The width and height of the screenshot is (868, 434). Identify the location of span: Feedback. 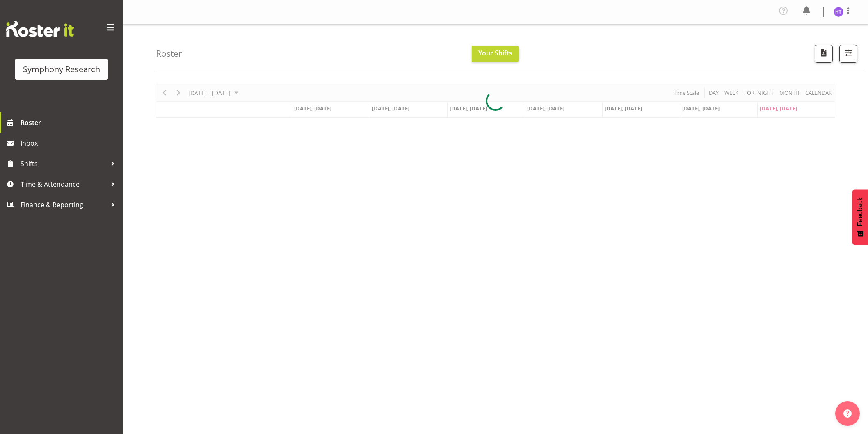
(860, 211).